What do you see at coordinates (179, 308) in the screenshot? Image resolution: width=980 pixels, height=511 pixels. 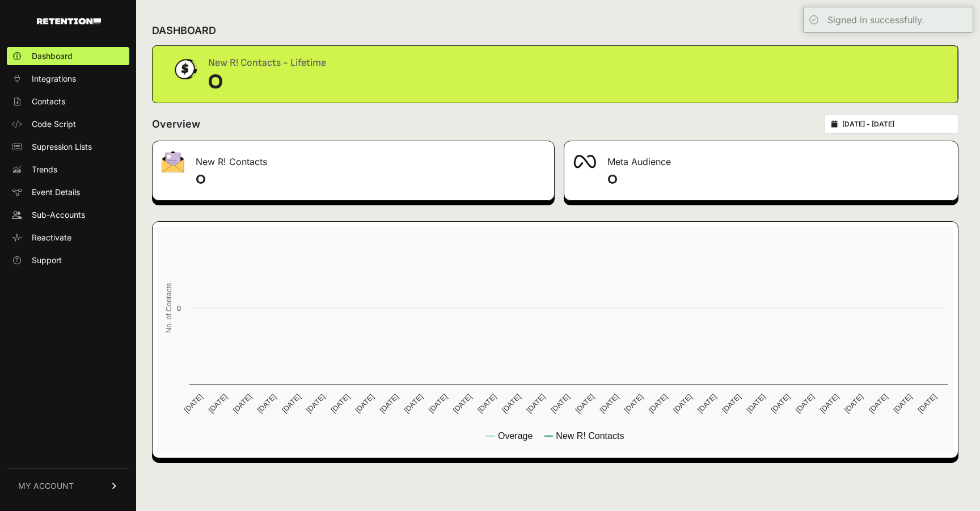 I see `text: 0` at bounding box center [179, 308].